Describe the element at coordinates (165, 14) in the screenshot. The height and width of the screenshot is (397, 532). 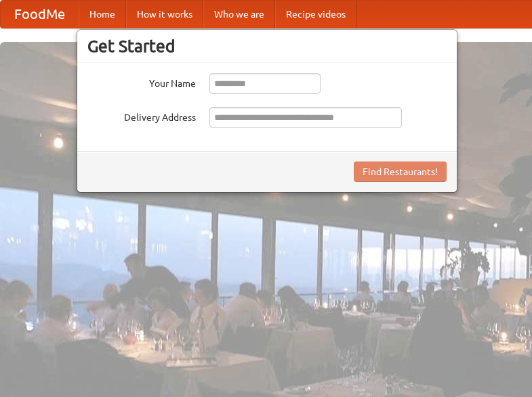
I see `a: How it works` at that location.